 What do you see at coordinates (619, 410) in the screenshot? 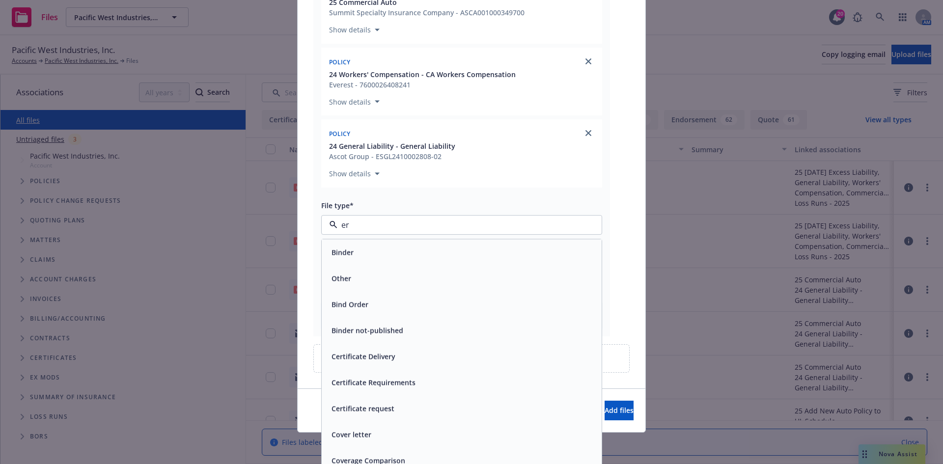
I see `span: Add files` at bounding box center [619, 410].